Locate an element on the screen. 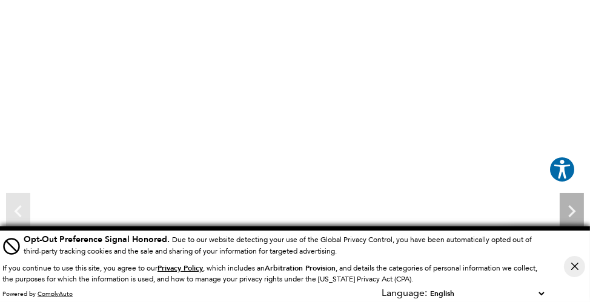  select: Language Select is located at coordinates (487, 294).